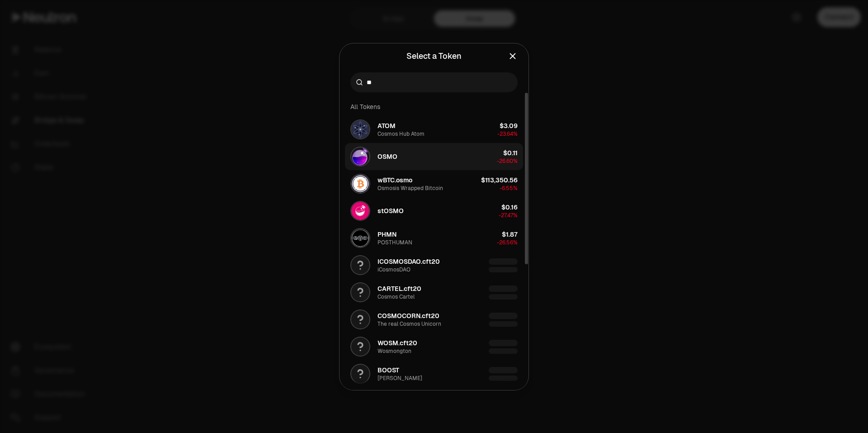  Describe the element at coordinates (434, 292) in the screenshot. I see `button: CARTEL.cft20 LogoCARTEL.cft20Cosmos Cartel` at that location.